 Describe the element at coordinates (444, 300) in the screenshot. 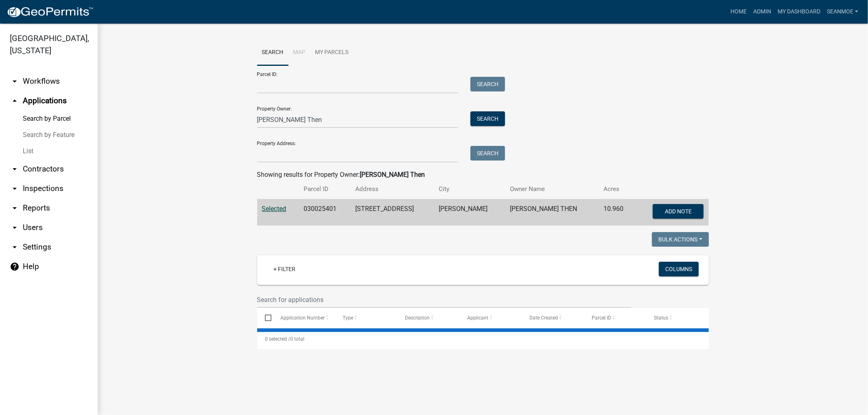

I see `input: Search for applications` at that location.